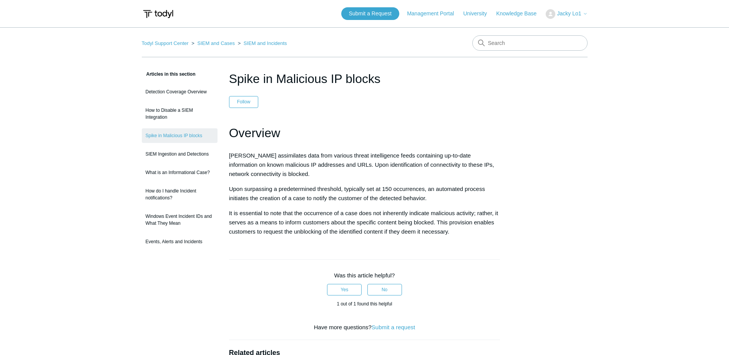  Describe the element at coordinates (569, 13) in the screenshot. I see `span: Jacky Lo1` at that location.